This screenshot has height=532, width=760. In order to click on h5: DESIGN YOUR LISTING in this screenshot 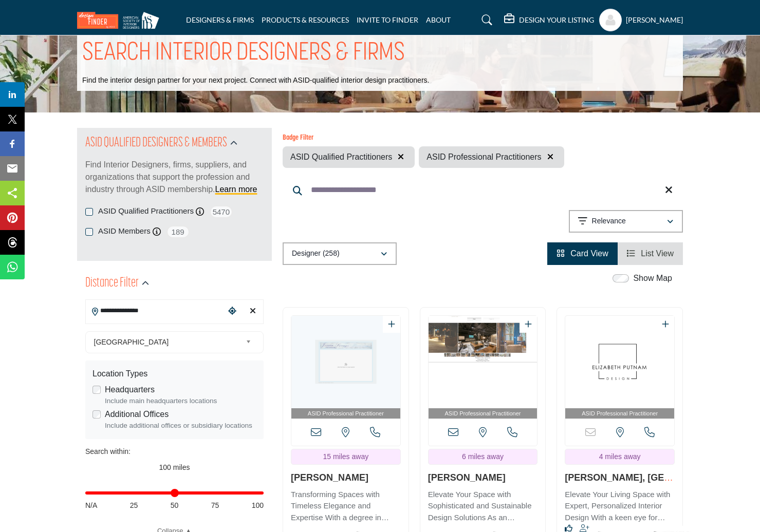, I will do `click(557, 20)`.